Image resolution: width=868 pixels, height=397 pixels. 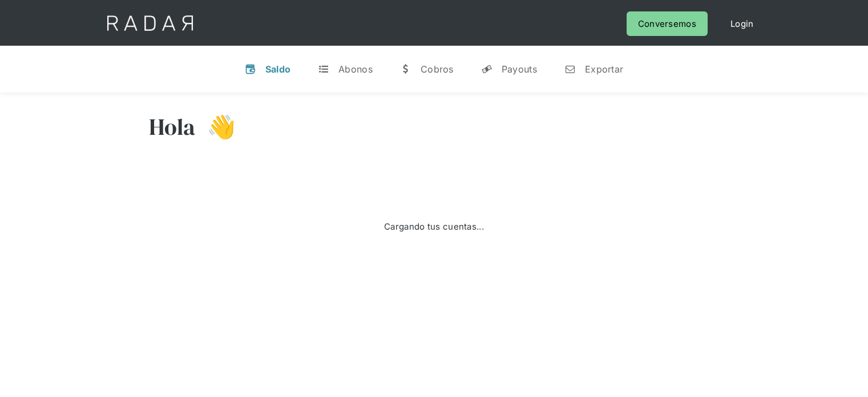 What do you see at coordinates (667, 23) in the screenshot?
I see `a: Conversemos` at bounding box center [667, 23].